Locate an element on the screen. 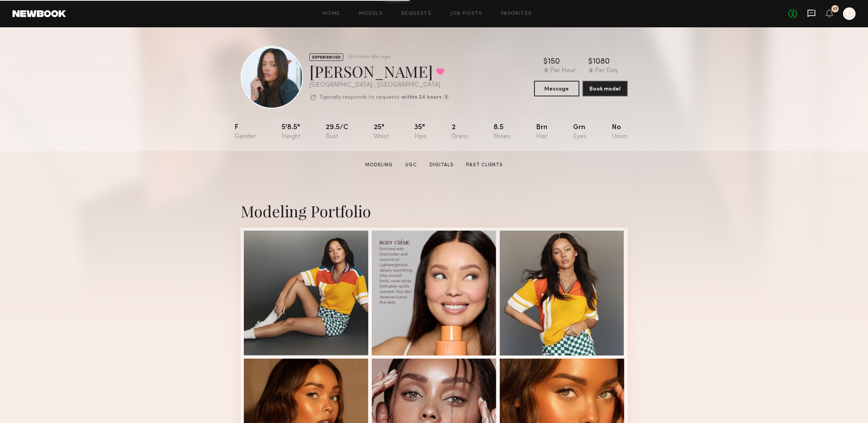  a: Modeling is located at coordinates (379, 165).